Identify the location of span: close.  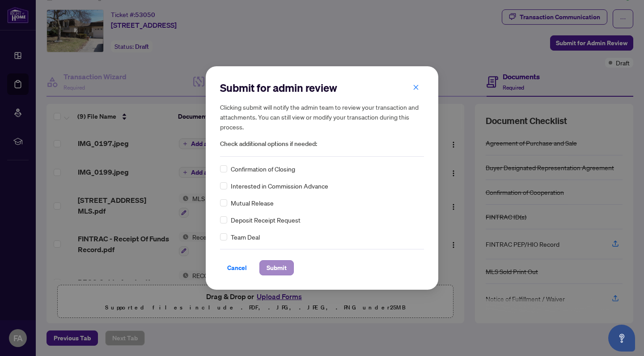
(416, 87).